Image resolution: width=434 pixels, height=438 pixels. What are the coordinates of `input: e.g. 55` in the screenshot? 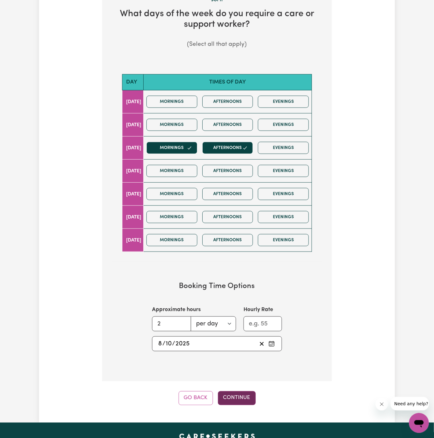 It's located at (262, 324).